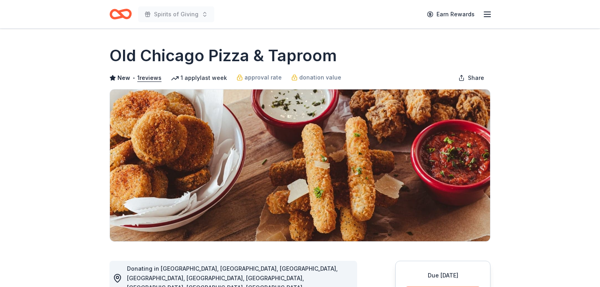 This screenshot has height=287, width=600. What do you see at coordinates (471, 78) in the screenshot?
I see `button: Share` at bounding box center [471, 78].